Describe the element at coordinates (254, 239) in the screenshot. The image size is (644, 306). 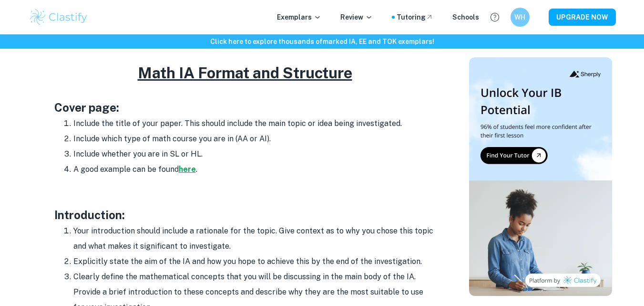
I see `li: Your introduction should include a rationale for the topic. Give context as to why you chose this...` at that location.